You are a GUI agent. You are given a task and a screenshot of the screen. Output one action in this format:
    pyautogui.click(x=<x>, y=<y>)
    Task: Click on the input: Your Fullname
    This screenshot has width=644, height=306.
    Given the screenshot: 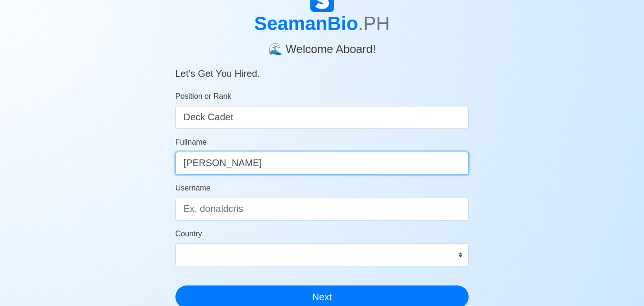 What is the action you would take?
    pyautogui.click(x=322, y=163)
    